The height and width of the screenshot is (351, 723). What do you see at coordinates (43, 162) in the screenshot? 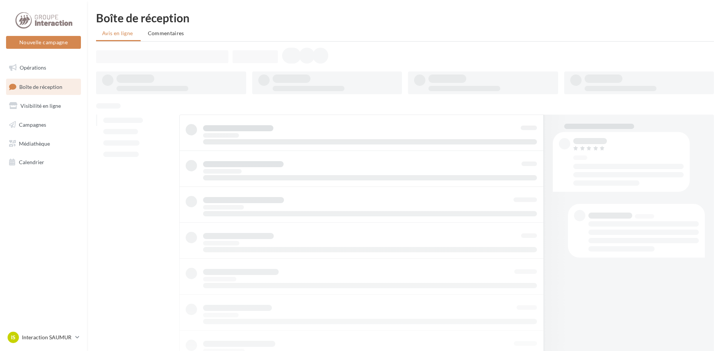
I see `a: Calendrier` at bounding box center [43, 162].